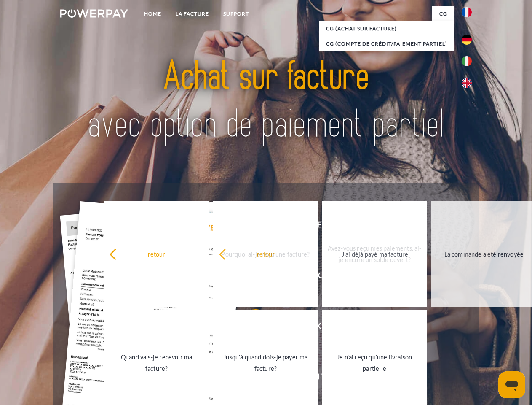 Image resolution: width=532 pixels, height=405 pixels. What do you see at coordinates (375, 254) in the screenshot?
I see `div: J'ai déjà payé ma facture` at bounding box center [375, 254].